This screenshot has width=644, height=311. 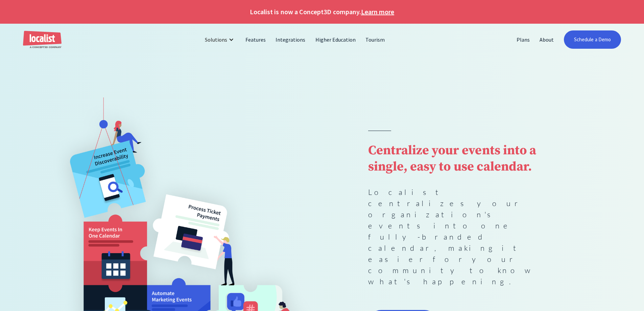 I want to click on a: Integrations, so click(x=290, y=40).